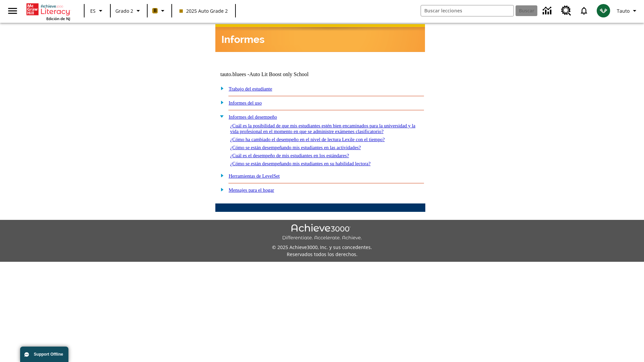 This screenshot has width=644, height=362. I want to click on button: Support Offline, so click(44, 355).